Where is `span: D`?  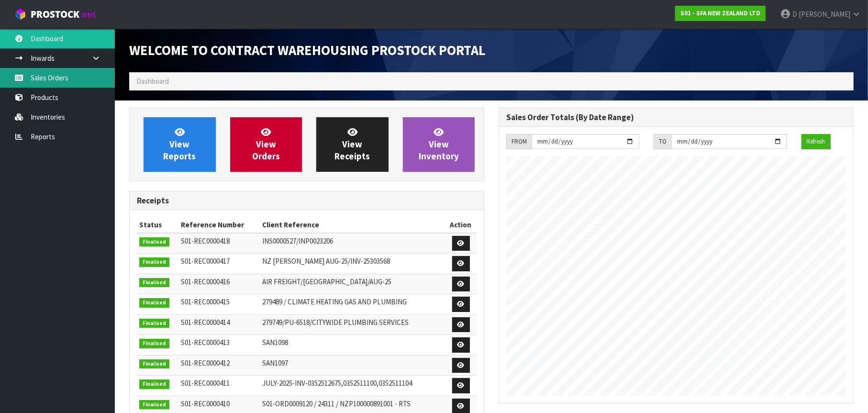 span: D is located at coordinates (795, 14).